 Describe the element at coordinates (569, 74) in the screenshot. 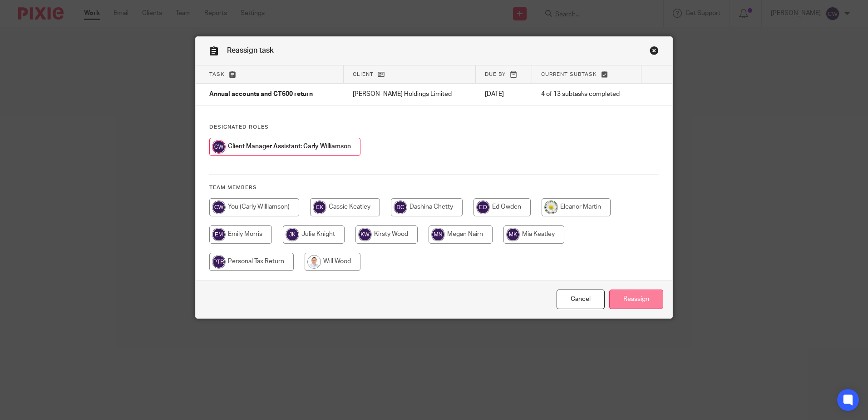

I see `span: Current subtask` at that location.